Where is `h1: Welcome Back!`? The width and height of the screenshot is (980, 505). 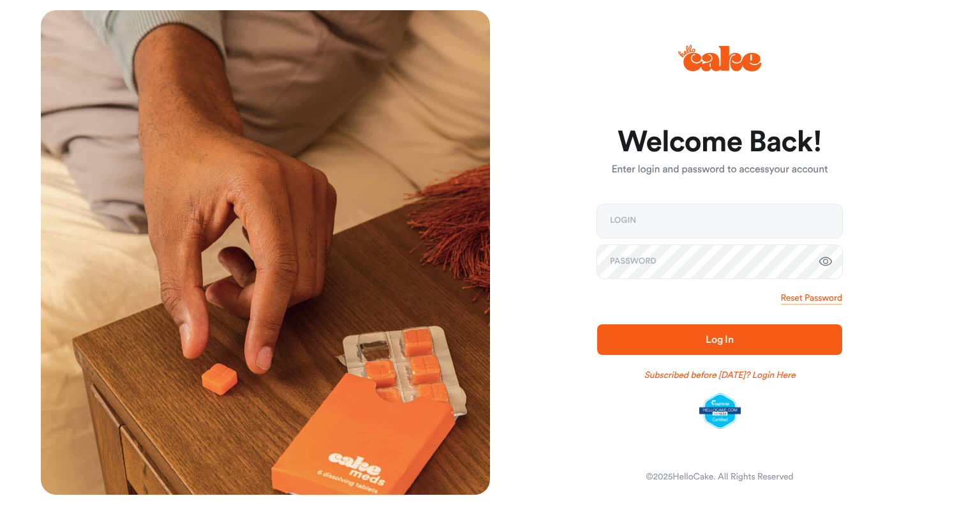 h1: Welcome Back! is located at coordinates (719, 142).